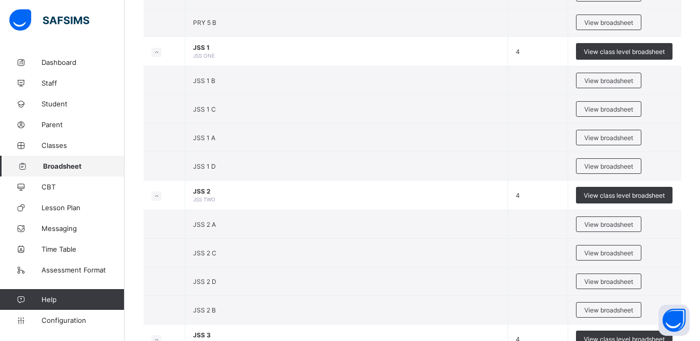  What do you see at coordinates (49, 20) in the screenshot?
I see `img: safsims` at bounding box center [49, 20].